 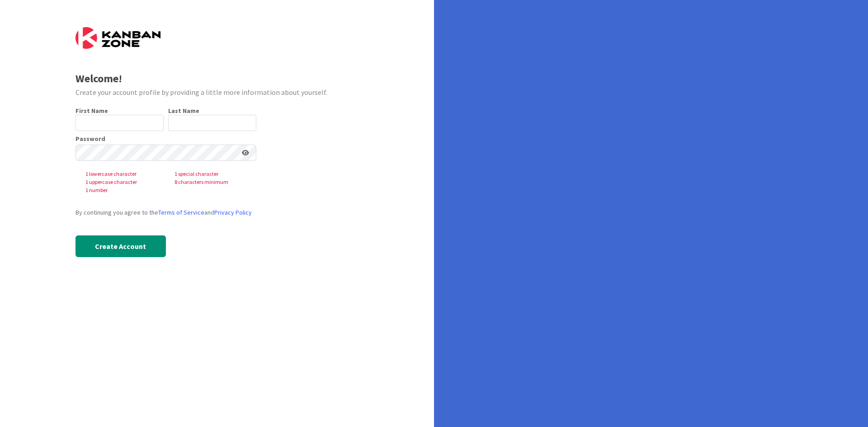 I want to click on span: 8 characters minimum, so click(x=211, y=182).